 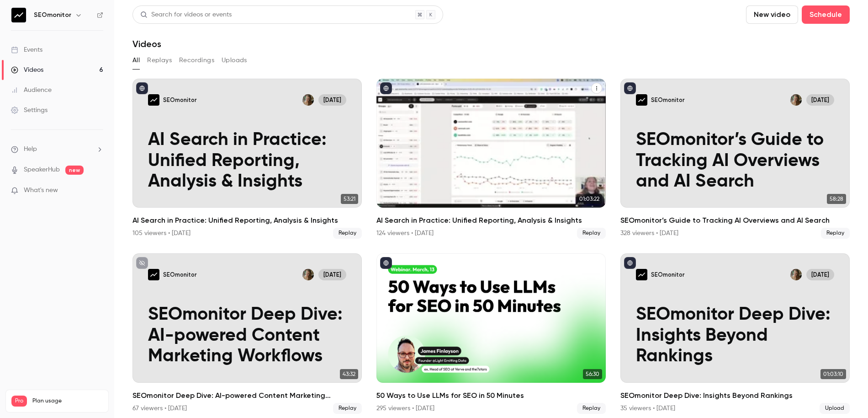 I want to click on h6: SEOmonitor, so click(x=53, y=15).